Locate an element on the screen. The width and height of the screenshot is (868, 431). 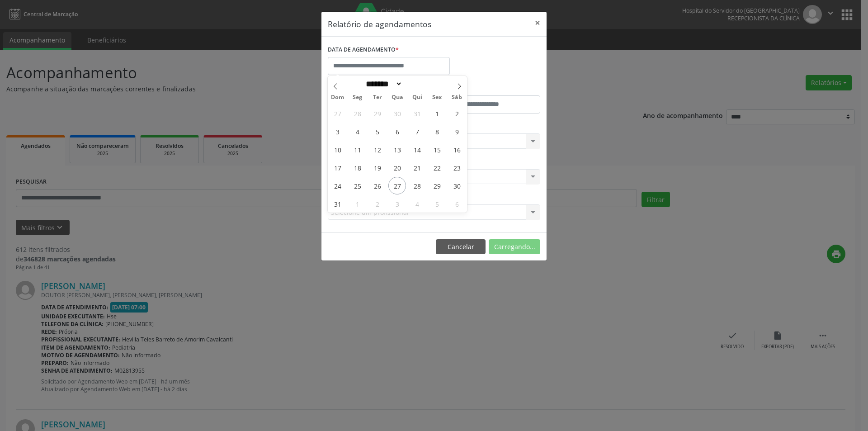
span: Julho 30, 2025 is located at coordinates (397, 113).